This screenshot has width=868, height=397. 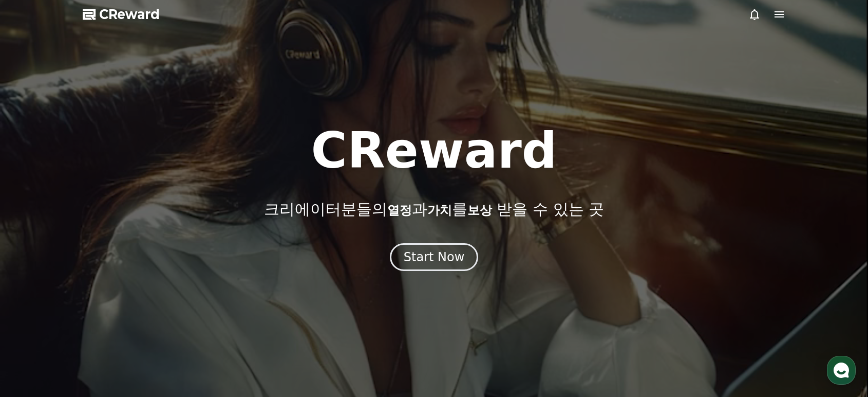 What do you see at coordinates (434, 257) in the screenshot?
I see `button: Start Now` at bounding box center [434, 257].